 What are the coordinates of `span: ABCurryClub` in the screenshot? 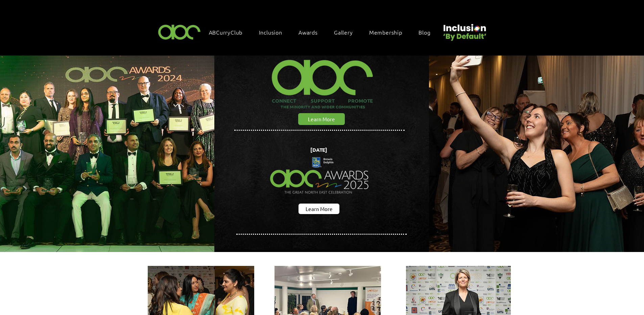 It's located at (226, 32).